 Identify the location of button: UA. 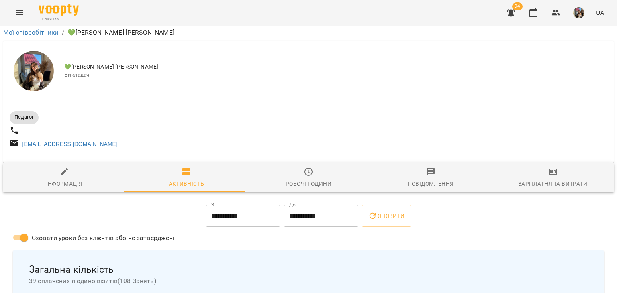
(600, 12).